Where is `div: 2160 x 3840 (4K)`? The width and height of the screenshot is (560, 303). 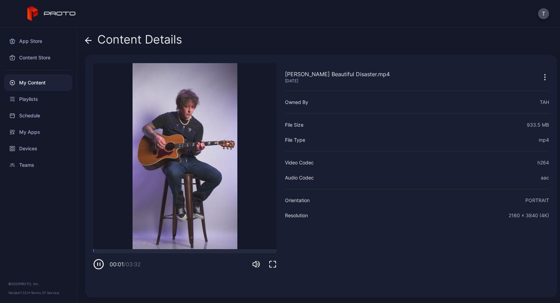
div: 2160 x 3840 (4K) is located at coordinates (529, 215).